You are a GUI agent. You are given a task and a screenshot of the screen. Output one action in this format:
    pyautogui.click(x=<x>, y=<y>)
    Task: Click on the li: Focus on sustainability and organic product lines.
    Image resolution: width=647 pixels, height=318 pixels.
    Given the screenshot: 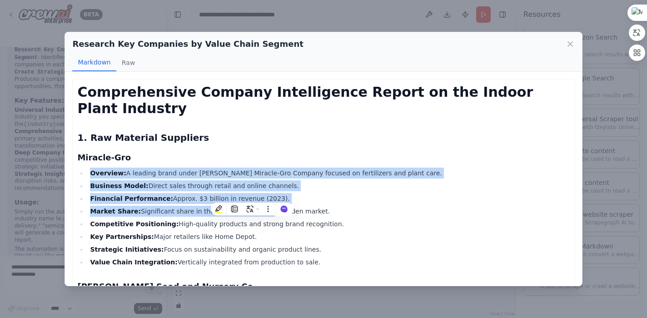 What is the action you would take?
    pyautogui.click(x=328, y=249)
    